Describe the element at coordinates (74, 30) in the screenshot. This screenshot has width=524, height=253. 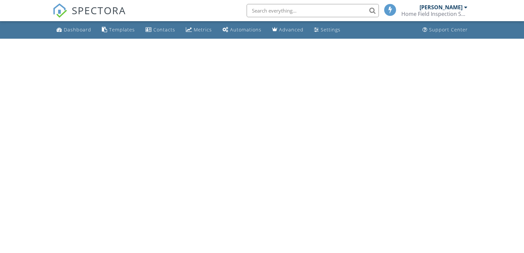
I see `a: Dashboard` at that location.